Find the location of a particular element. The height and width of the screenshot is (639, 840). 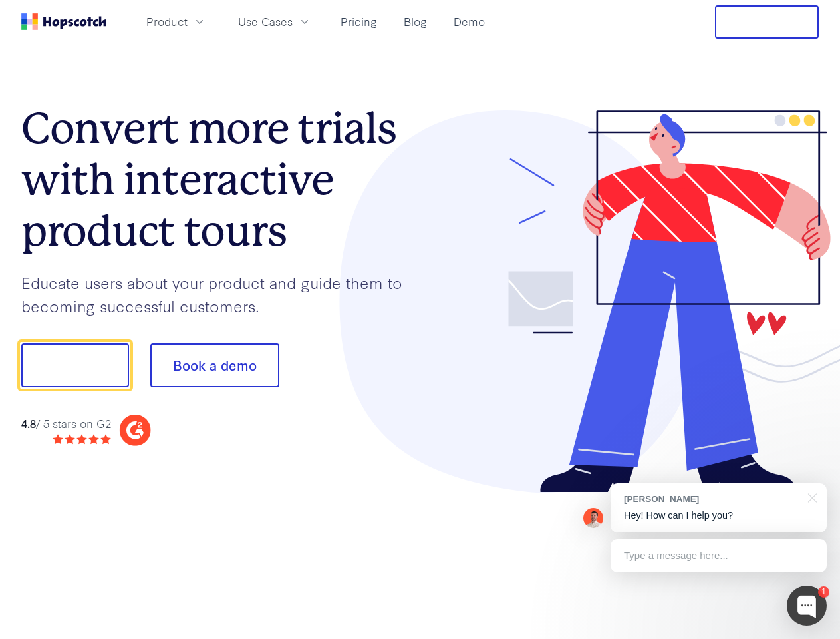

p: Hey! How can I help you? is located at coordinates (718, 516).